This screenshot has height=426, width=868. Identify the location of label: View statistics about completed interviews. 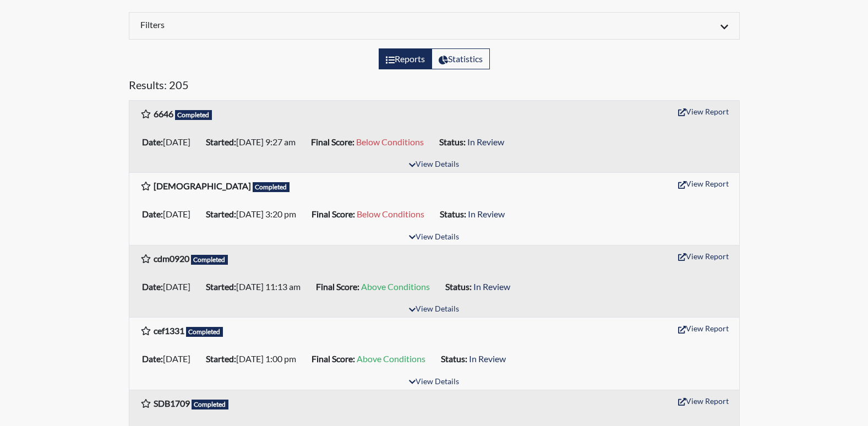
(460, 59).